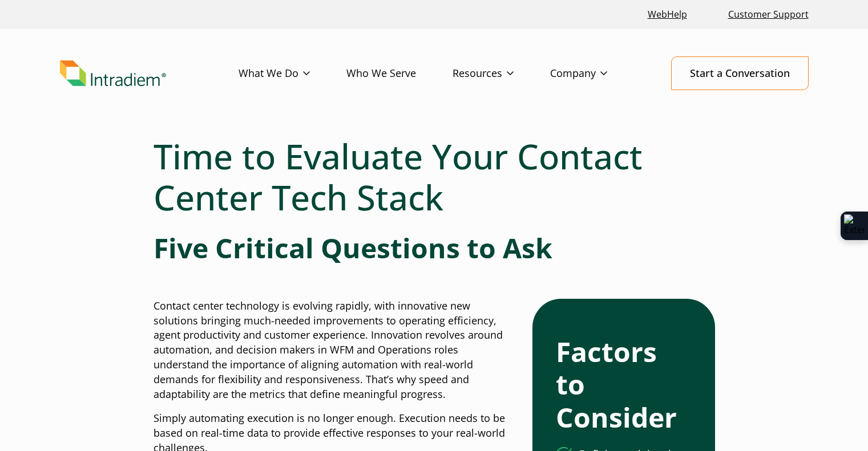 The height and width of the screenshot is (451, 868). What do you see at coordinates (399, 74) in the screenshot?
I see `a: Who We Serve` at bounding box center [399, 74].